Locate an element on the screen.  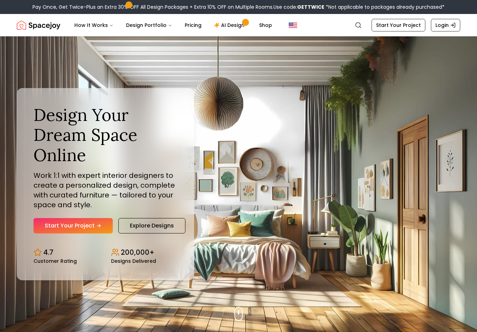
a: Pricing is located at coordinates (193, 25).